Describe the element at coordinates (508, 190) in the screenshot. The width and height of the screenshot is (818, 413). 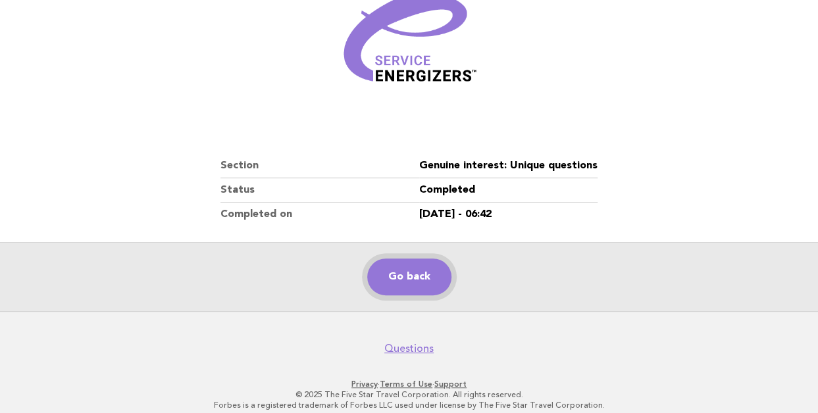
I see `dd: Completed` at that location.